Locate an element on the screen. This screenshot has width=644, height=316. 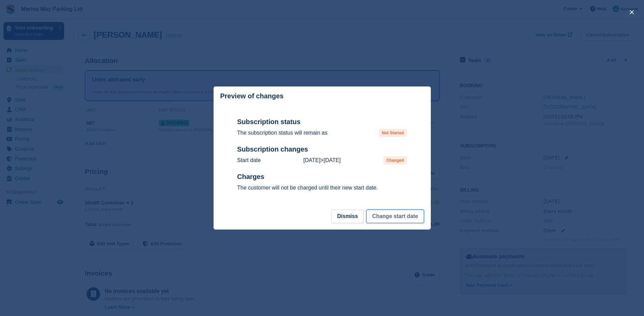
button: Change start date is located at coordinates (395, 216).